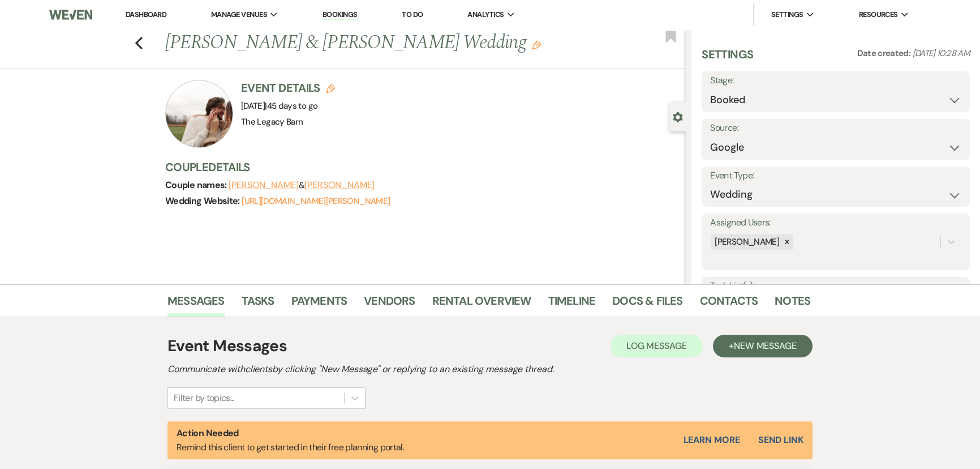 This screenshot has height=469, width=980. Describe the element at coordinates (389, 304) in the screenshot. I see `a: Vendors` at that location.